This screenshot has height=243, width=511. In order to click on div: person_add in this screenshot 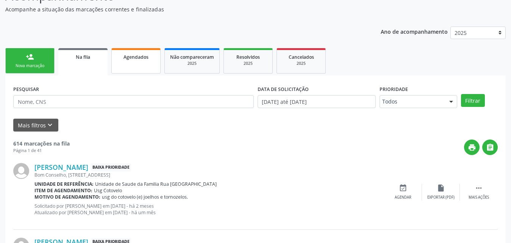, I will do `click(30, 57)`.